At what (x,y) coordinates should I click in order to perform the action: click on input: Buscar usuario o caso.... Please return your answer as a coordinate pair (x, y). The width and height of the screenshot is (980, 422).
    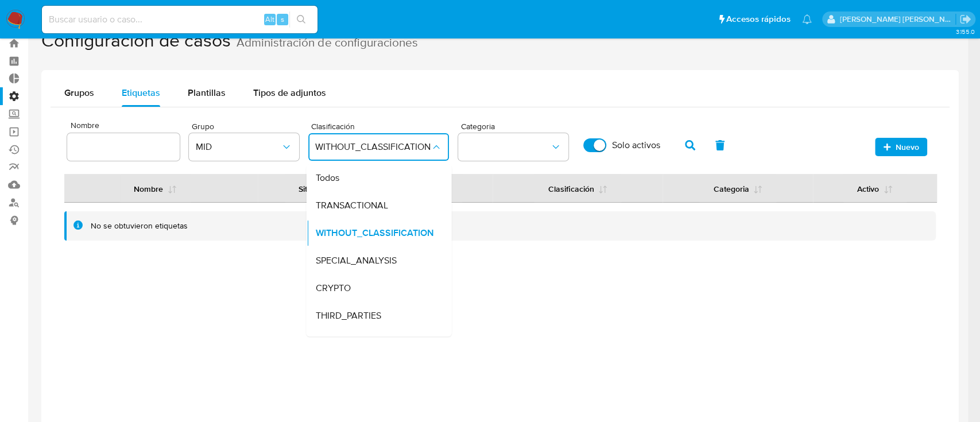
    Looking at the image, I should click on (180, 19).